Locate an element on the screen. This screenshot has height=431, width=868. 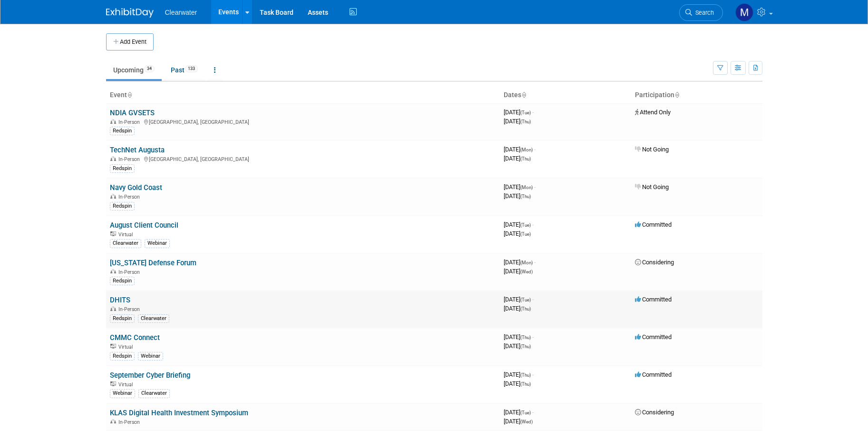
a: Upcoming34 is located at coordinates (133, 70).